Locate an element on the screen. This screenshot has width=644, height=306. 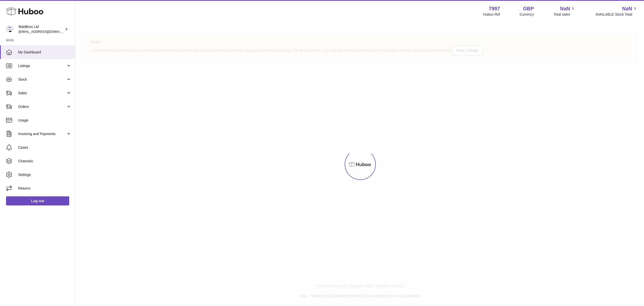
div: Huboo Ref is located at coordinates (492, 14).